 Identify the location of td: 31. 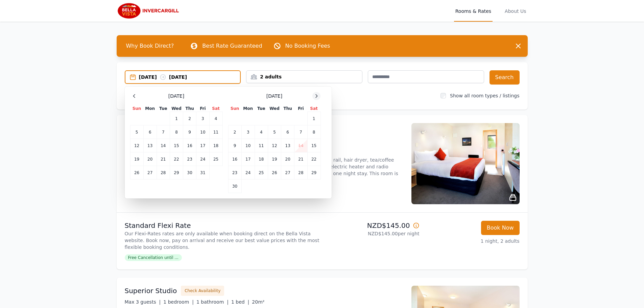
(203, 173).